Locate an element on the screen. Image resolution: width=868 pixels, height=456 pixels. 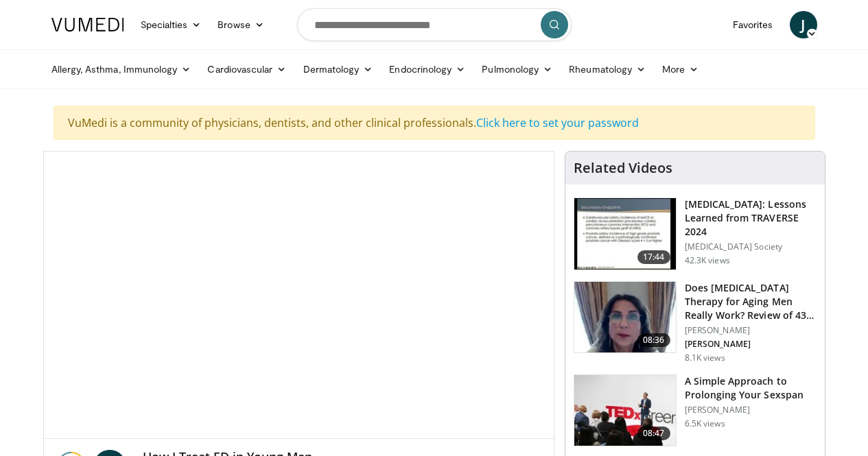
video-js: Video Player is located at coordinates (299, 295).